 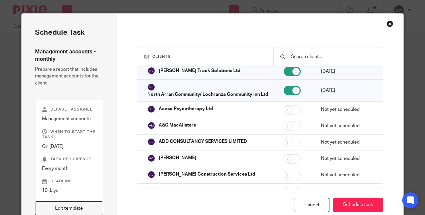 What do you see at coordinates (69, 159) in the screenshot?
I see `p: Task recurrence` at bounding box center [69, 159].